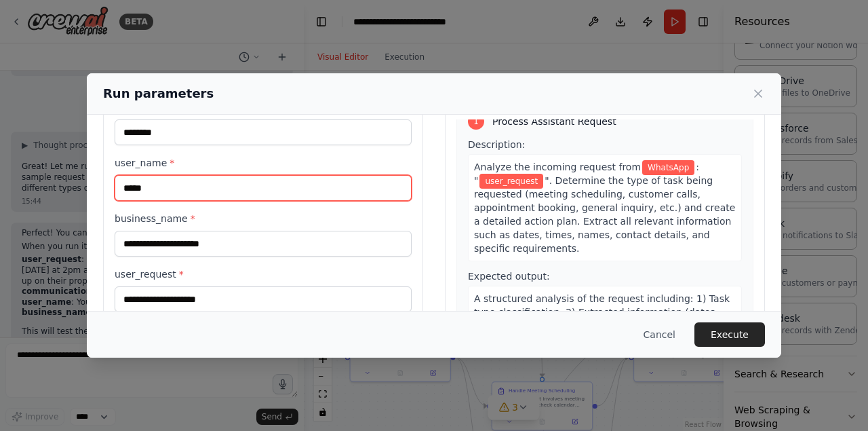 This screenshot has width=868, height=431. Describe the element at coordinates (659, 335) in the screenshot. I see `button: Cancel` at that location.